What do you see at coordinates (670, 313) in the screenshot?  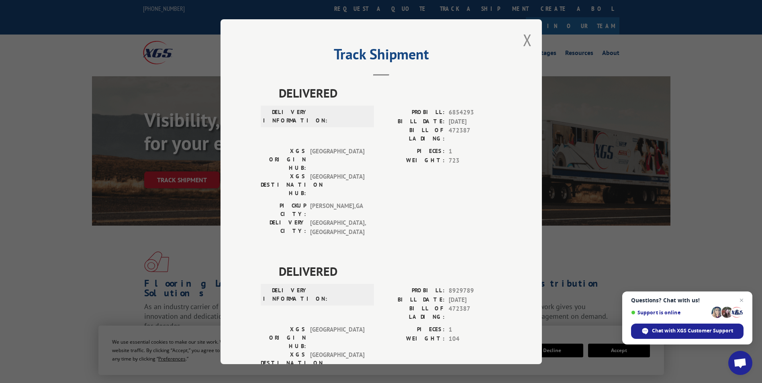 I see `span: Support is online` at bounding box center [670, 313].